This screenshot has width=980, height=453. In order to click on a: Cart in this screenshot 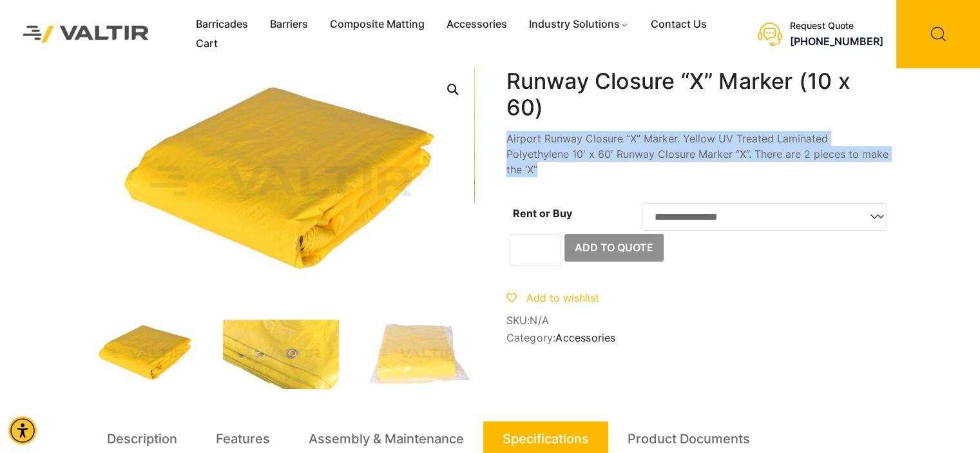, I will do `click(207, 44)`.